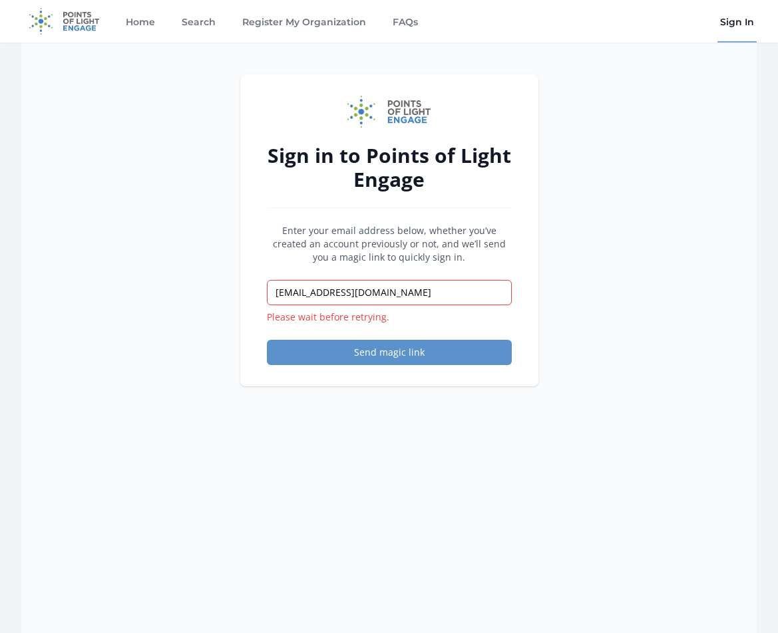  I want to click on input: Email address, so click(389, 293).